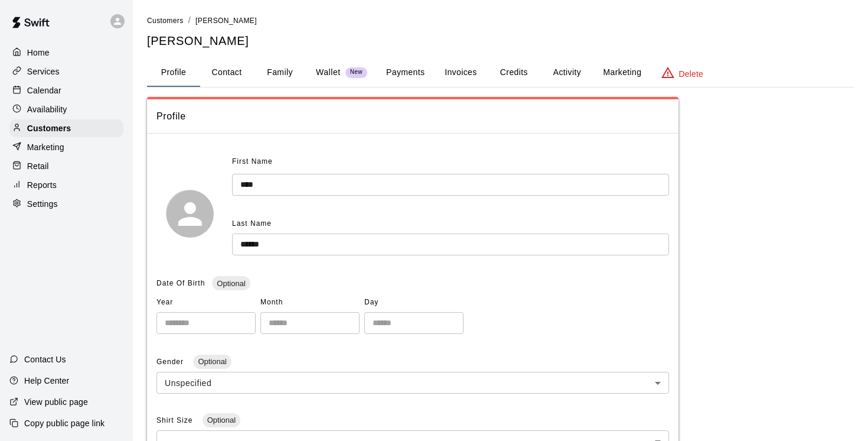 The width and height of the screenshot is (868, 441). Describe the element at coordinates (66, 147) in the screenshot. I see `a: Marketing` at that location.